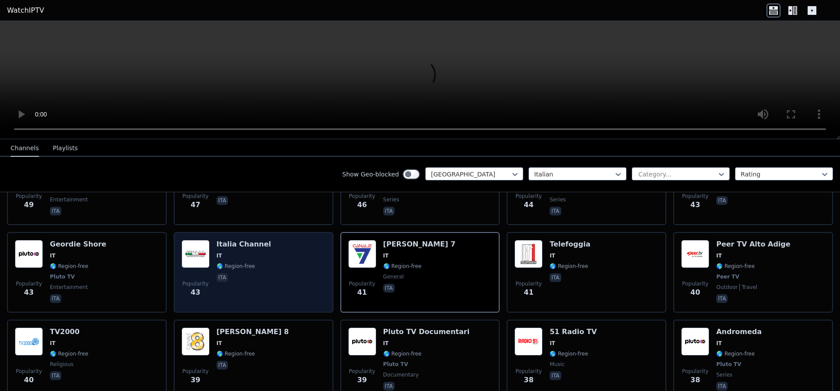  I want to click on span: 46, so click(362, 205).